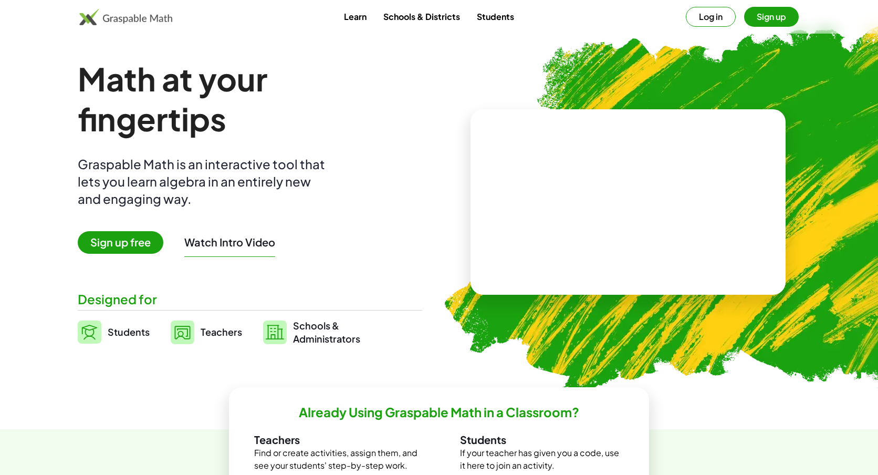  I want to click on p: If your teacher has given you a code, use it here to join an activity., so click(542, 459).